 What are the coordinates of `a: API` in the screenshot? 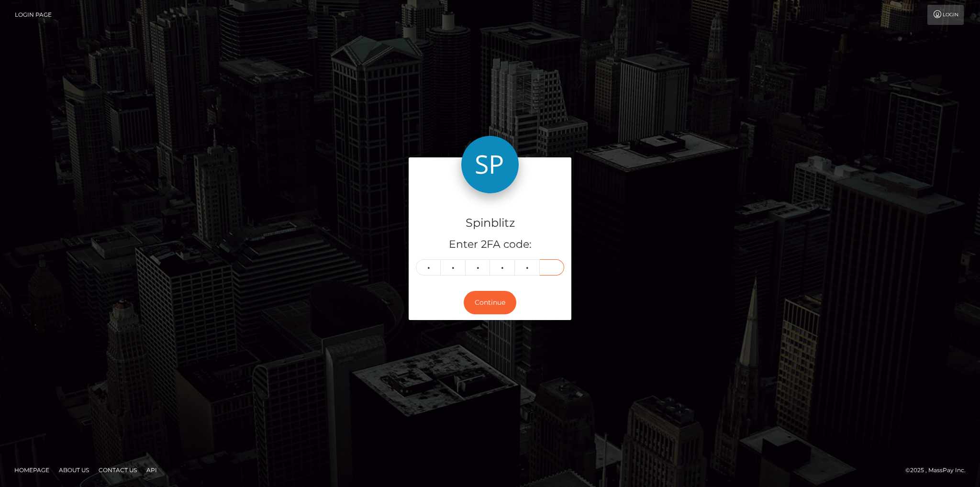 It's located at (151, 470).